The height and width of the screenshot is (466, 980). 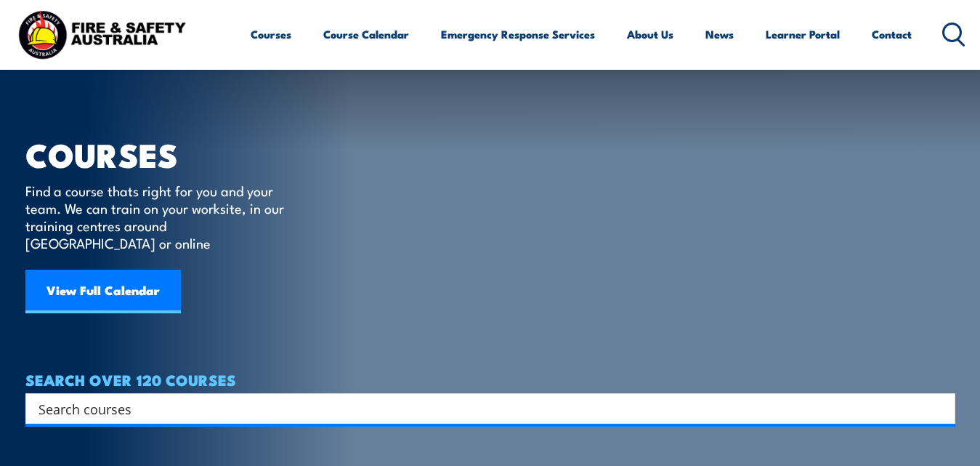 I want to click on h4: SEARCH OVER 120 COURSES, so click(x=490, y=379).